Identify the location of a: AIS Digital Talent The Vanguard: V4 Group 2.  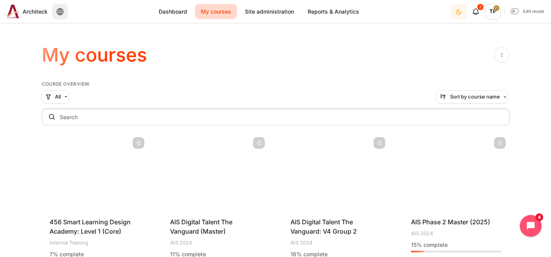
(324, 227).